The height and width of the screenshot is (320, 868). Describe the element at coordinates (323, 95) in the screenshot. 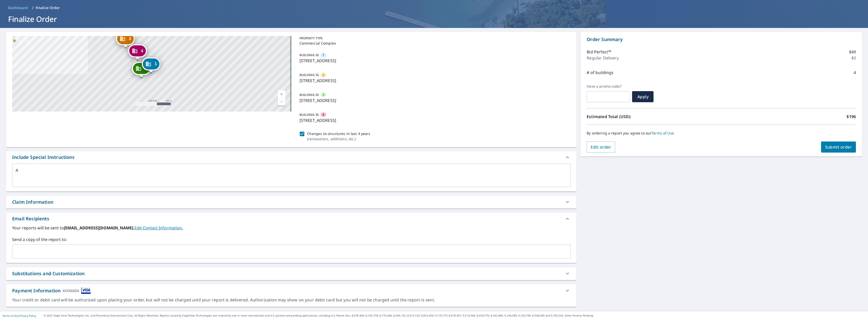

I see `span: 3` at that location.